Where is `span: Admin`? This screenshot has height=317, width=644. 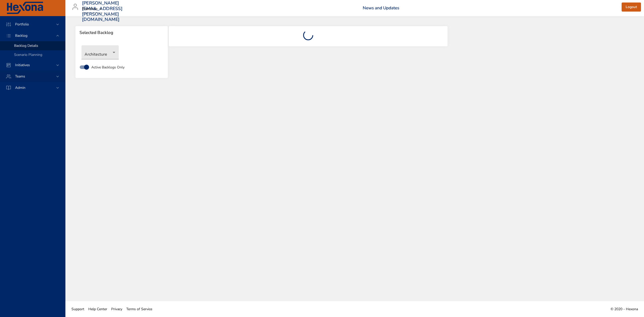 span: Admin is located at coordinates (20, 88).